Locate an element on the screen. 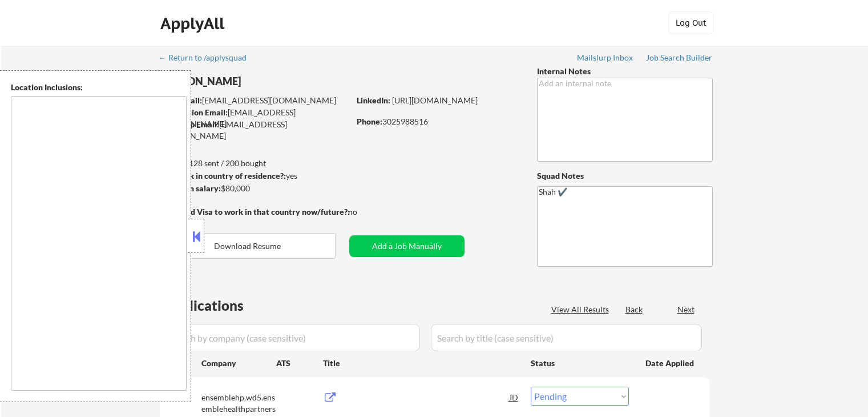  strong: Will need Visa to work in that country now/future?: is located at coordinates (254, 211).